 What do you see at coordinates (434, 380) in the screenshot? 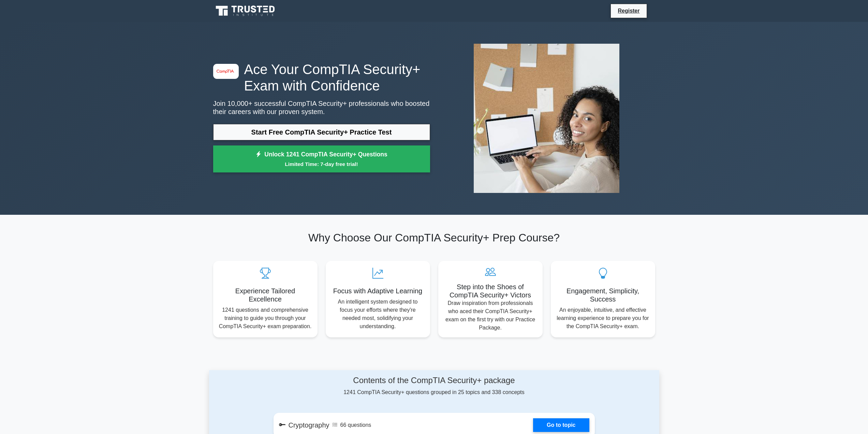
I see `h4: Contents of the CompTIA Security+ package` at bounding box center [434, 380].